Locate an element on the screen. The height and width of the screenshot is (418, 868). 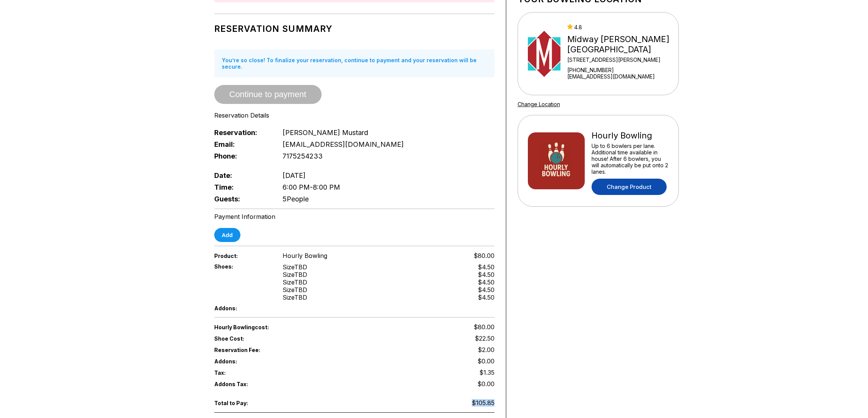
span: Total to Pay: is located at coordinates (242, 403).